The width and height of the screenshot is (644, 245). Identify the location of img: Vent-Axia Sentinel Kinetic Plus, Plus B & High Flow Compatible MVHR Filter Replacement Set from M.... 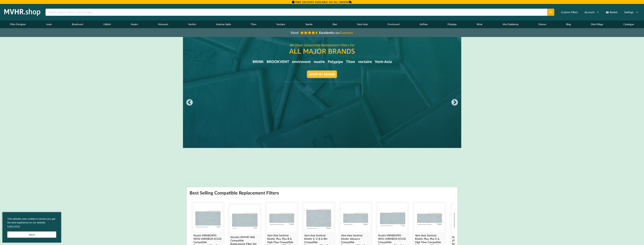
(282, 218).